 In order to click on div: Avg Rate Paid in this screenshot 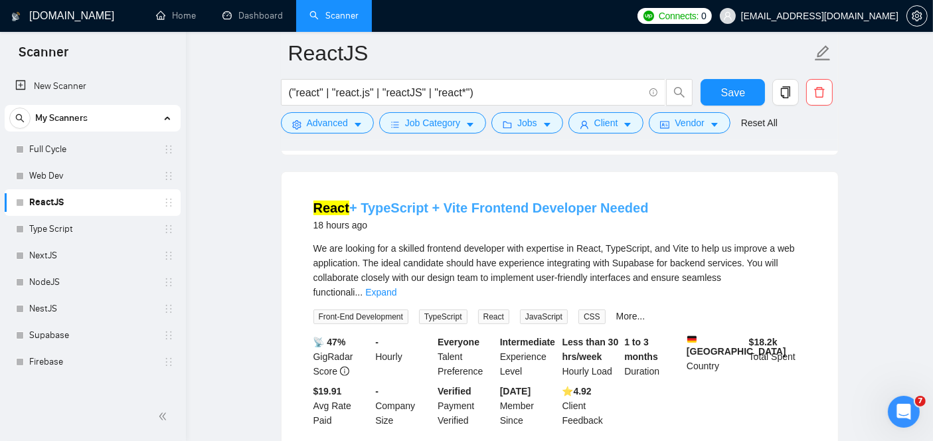, I will do `click(342, 406)`.